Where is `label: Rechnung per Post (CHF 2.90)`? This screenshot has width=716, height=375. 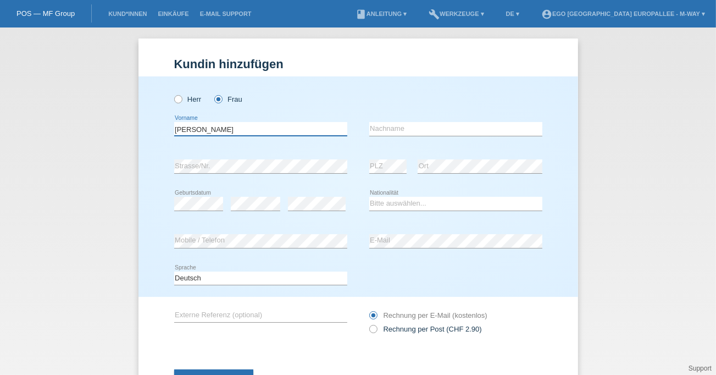
label: Rechnung per Post (CHF 2.90) is located at coordinates (425, 328).